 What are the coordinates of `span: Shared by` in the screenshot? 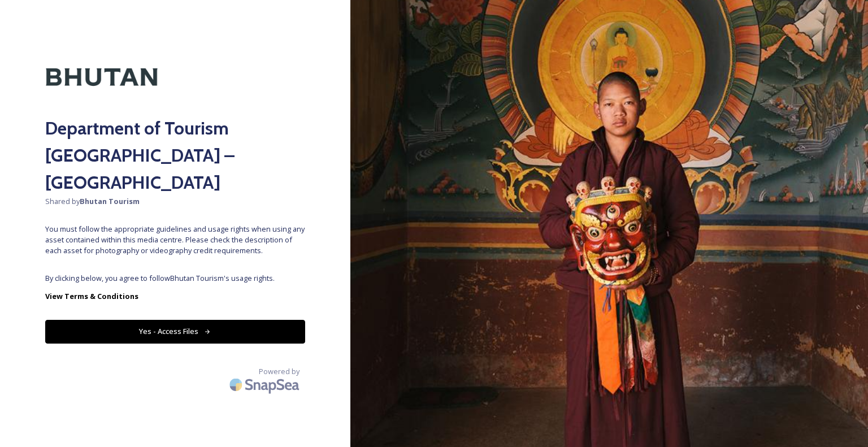 It's located at (176, 202).